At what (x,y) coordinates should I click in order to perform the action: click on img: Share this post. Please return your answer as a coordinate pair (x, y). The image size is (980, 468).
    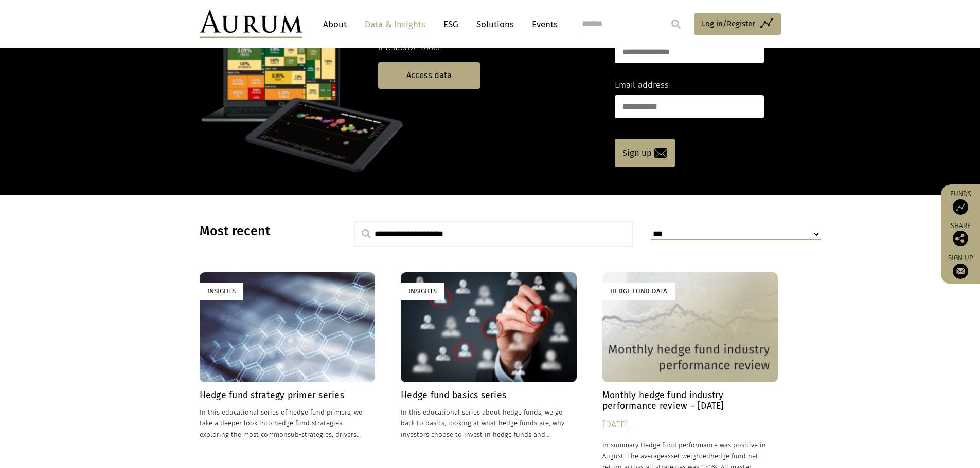
    Looking at the image, I should click on (960, 239).